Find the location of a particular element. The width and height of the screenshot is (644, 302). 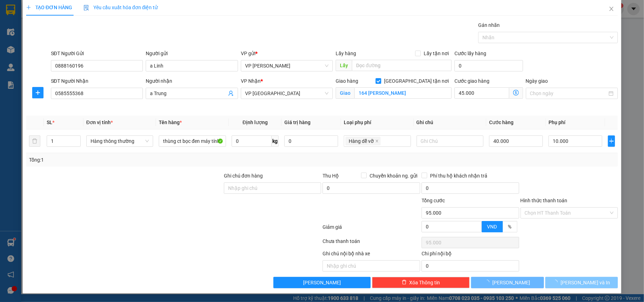

th: Loại phụ phí is located at coordinates (377, 122).